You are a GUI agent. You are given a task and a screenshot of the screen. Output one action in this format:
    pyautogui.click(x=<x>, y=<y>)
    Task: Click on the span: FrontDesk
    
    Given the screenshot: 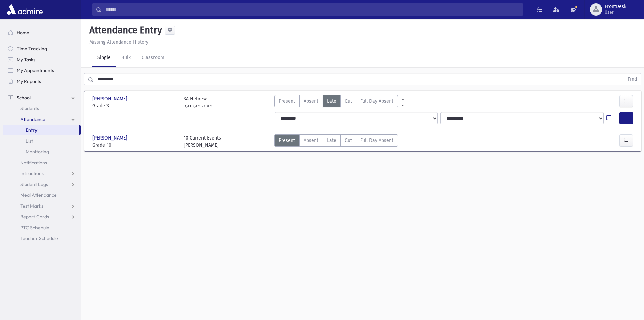 What is the action you would take?
    pyautogui.click(x=615, y=7)
    